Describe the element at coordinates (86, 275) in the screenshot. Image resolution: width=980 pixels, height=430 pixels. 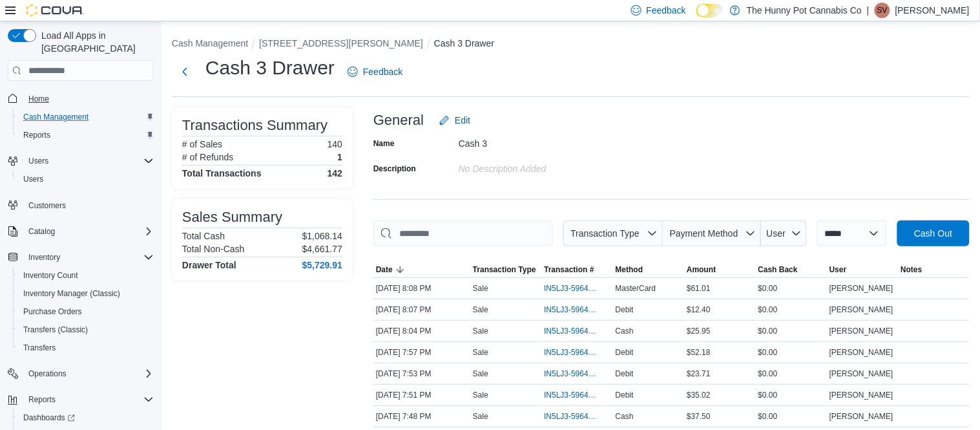
I see `span: Inventory Count` at that location.